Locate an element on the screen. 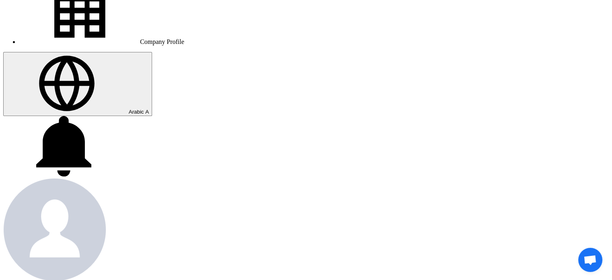 Image resolution: width=612 pixels, height=280 pixels. div: Open chat is located at coordinates (590, 260).